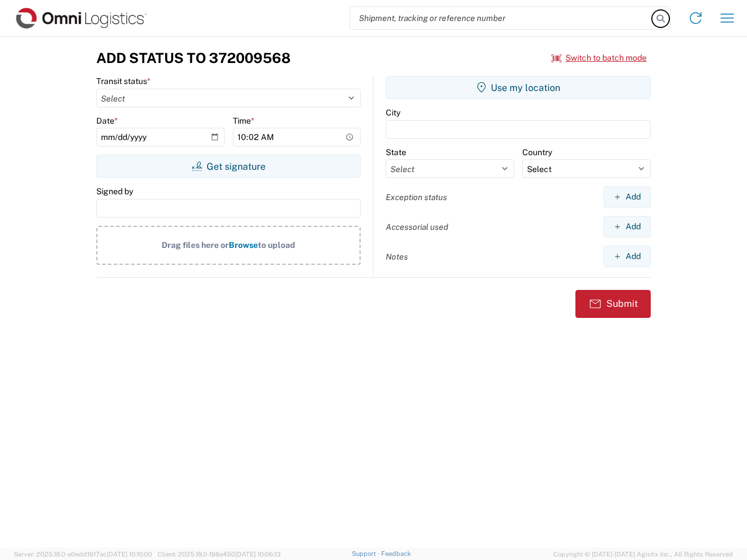 Image resolution: width=747 pixels, height=560 pixels. What do you see at coordinates (501, 18) in the screenshot?
I see `input: Shipment, tracking or reference number` at bounding box center [501, 18].